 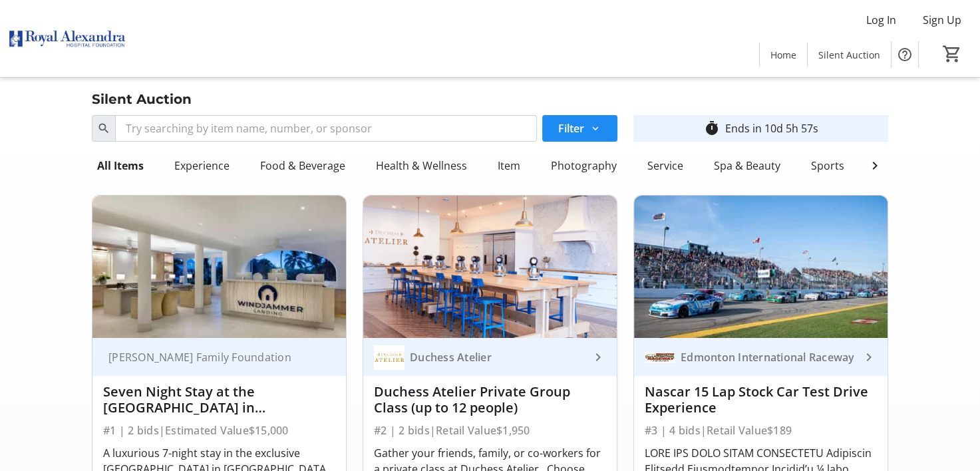 What do you see at coordinates (828, 166) in the screenshot?
I see `div: Sports` at bounding box center [828, 166].